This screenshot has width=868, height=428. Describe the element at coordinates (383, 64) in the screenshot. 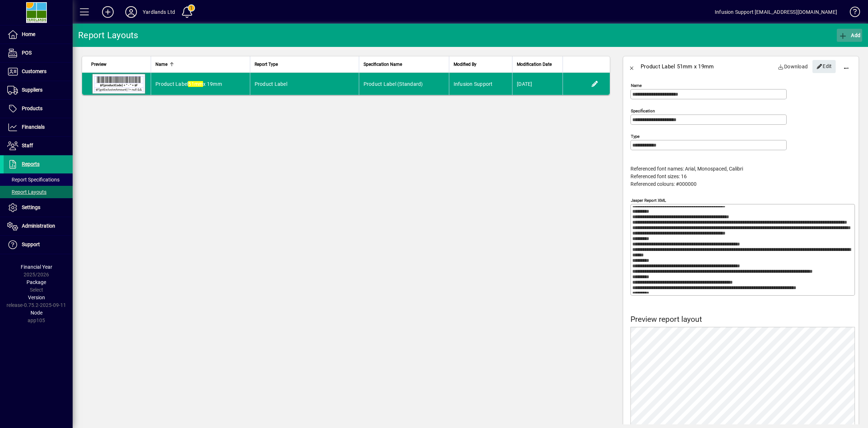

I see `span: Specification Name` at that location.